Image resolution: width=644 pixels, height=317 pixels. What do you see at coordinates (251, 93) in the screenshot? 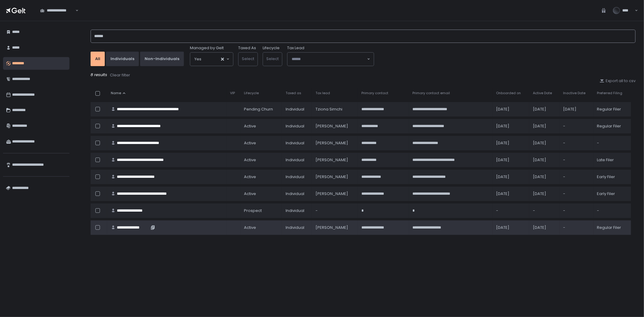
I see `span: Lifecycle` at bounding box center [251, 93].